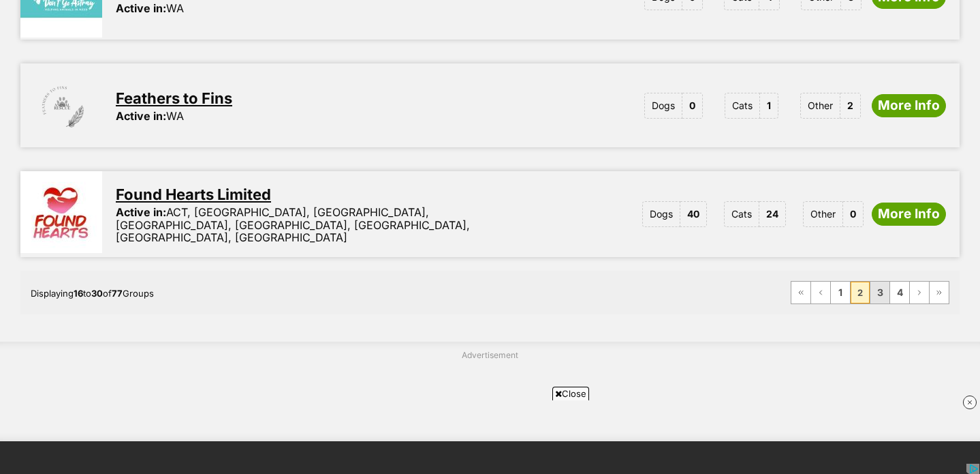 The image size is (980, 474). I want to click on strong: 77, so click(117, 294).